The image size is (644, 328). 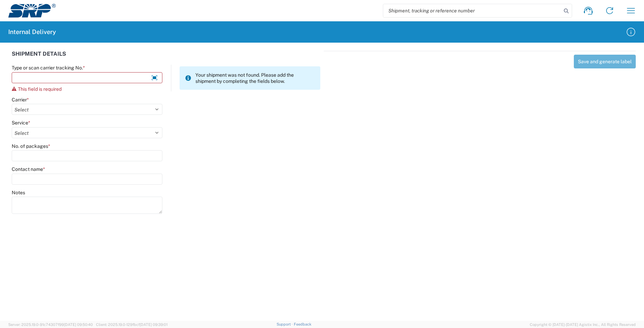 I want to click on span: Server: 2025.19.0-91c74307f99, so click(x=50, y=325).